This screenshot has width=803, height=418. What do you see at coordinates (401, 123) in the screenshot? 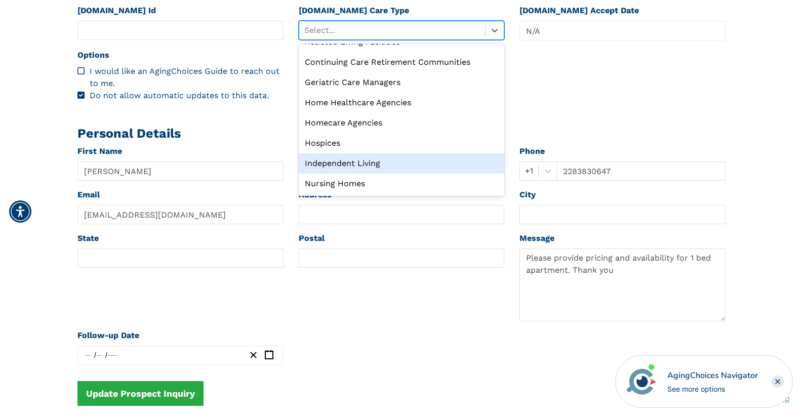
I see `div: Homecare Agencies` at bounding box center [401, 123].